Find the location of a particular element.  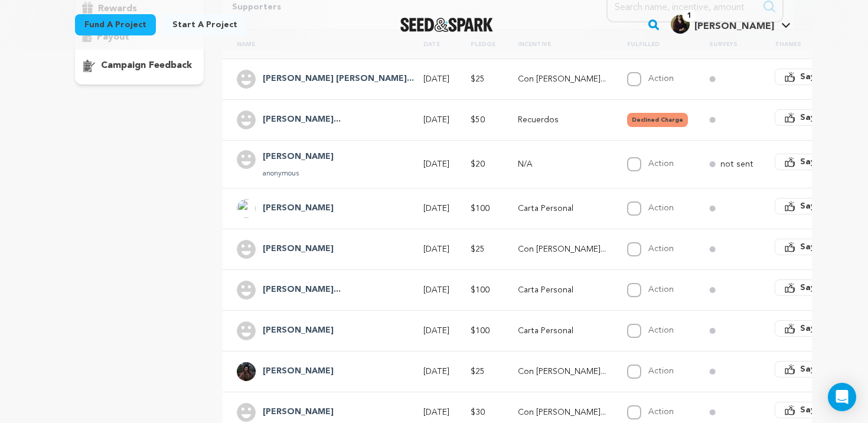

h4: Joe Felix is located at coordinates (298, 249).